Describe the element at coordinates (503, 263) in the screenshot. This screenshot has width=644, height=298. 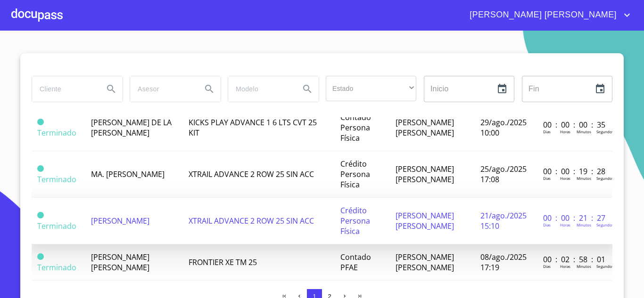
I see `span: 08/ago./2025 17:19` at that location.